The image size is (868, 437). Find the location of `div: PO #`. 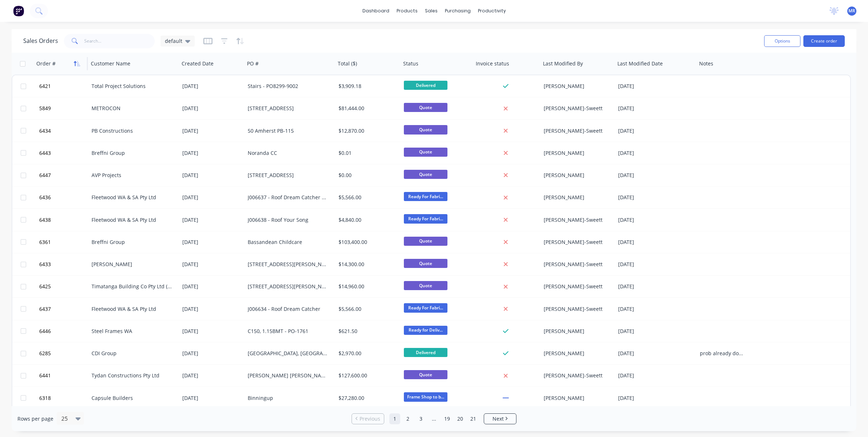

div: PO # is located at coordinates (252, 64).